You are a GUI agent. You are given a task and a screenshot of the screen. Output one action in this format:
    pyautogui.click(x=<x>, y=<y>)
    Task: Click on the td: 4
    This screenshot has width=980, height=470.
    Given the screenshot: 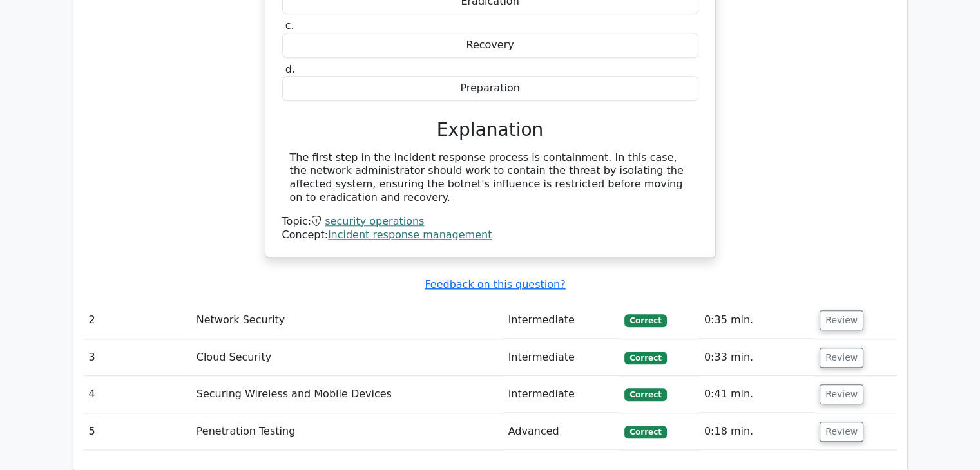 What is the action you would take?
    pyautogui.click(x=137, y=394)
    